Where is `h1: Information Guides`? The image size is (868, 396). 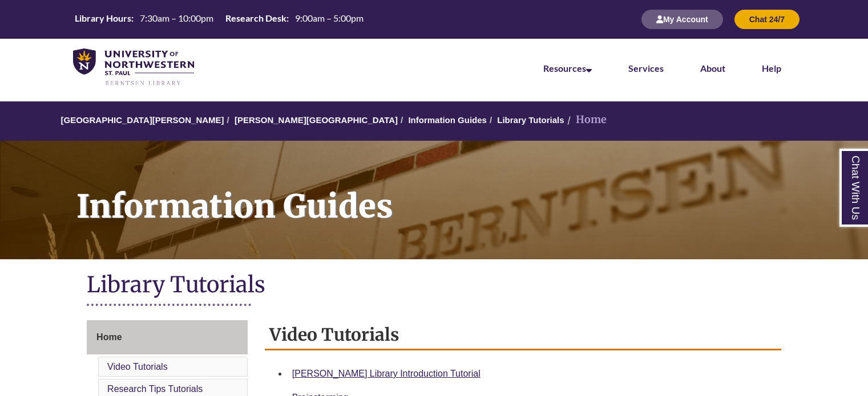 h1: Information Guides is located at coordinates (466, 193).